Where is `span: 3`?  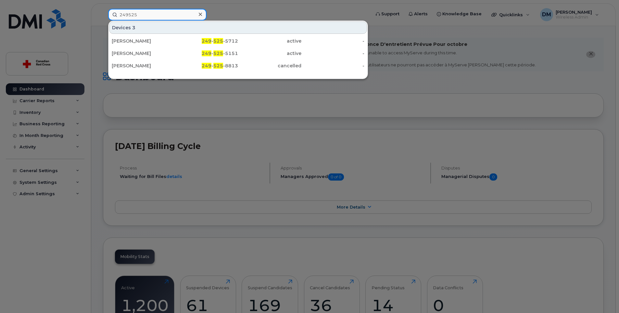 span: 3 is located at coordinates (134, 28).